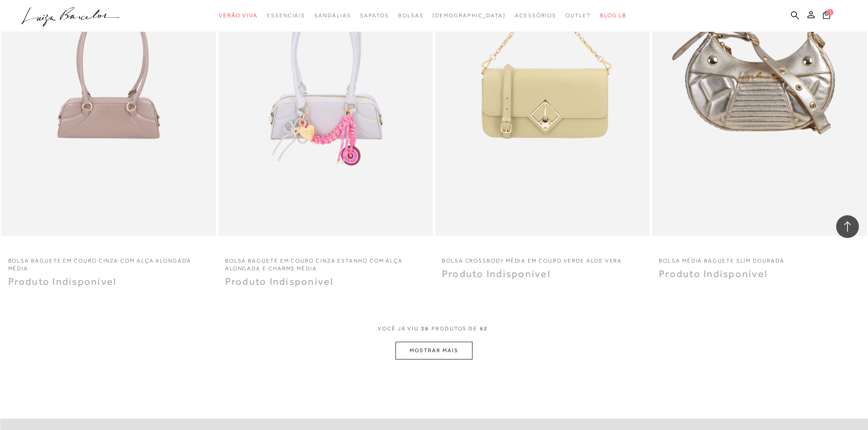 Image resolution: width=868 pixels, height=430 pixels. What do you see at coordinates (325, 262) in the screenshot?
I see `a: BOLSA BAGUETE EM COURO CINZA ESTANHO COM ALÇA ALONGADA E CHARMS MÉDIA` at bounding box center [325, 262].